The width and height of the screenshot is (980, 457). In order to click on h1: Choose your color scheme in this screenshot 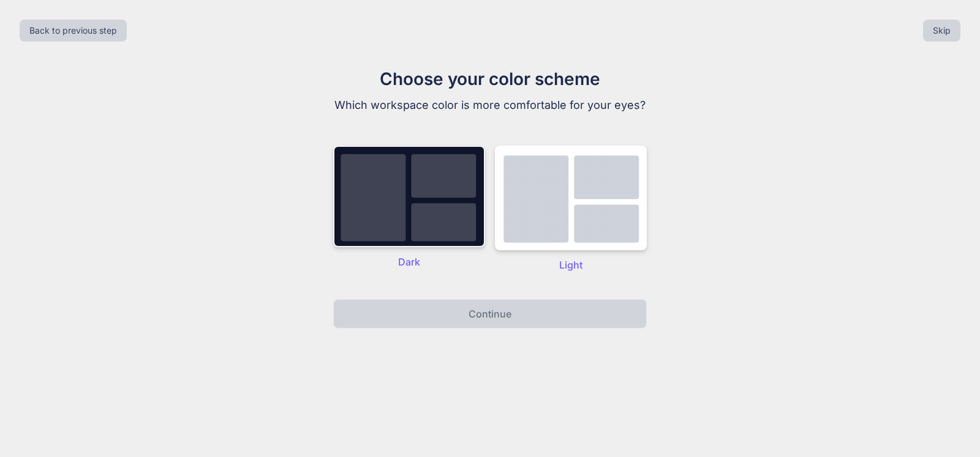, I will do `click(490, 79)`.